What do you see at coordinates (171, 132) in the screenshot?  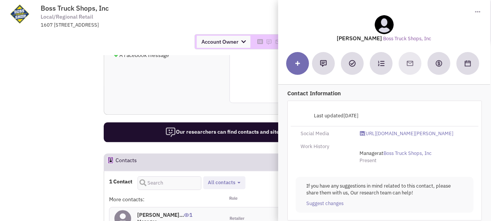 I see `img: icon-researcher-20.png` at bounding box center [171, 132].